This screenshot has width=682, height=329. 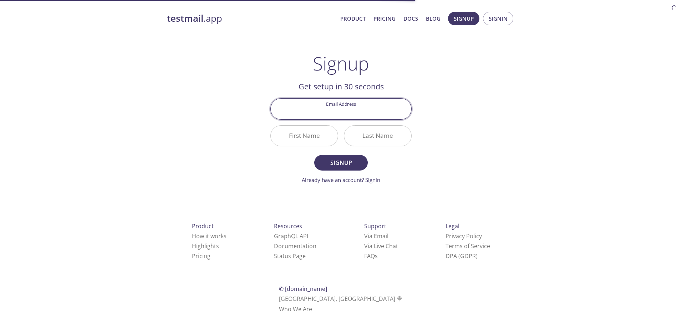 I want to click on a: FAQ, so click(x=371, y=256).